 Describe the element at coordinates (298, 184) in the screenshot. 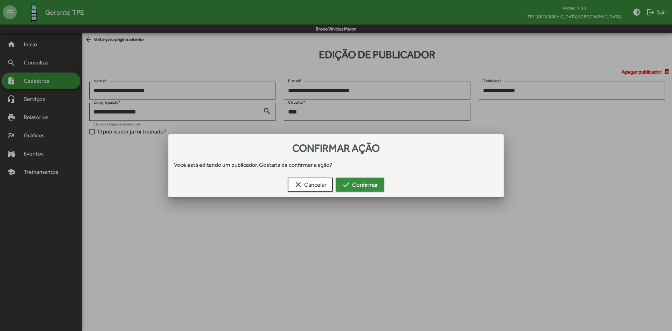

I see `mat-icon: clear` at that location.